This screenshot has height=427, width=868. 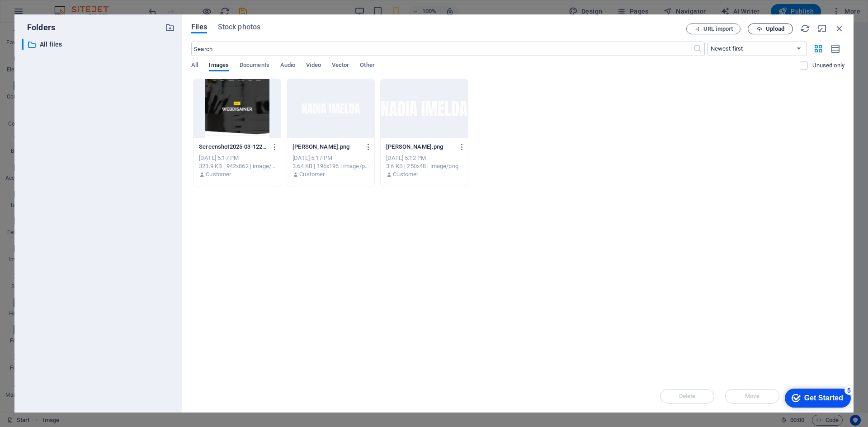 What do you see at coordinates (170, 28) in the screenshot?
I see `i: Create new folder` at bounding box center [170, 28].